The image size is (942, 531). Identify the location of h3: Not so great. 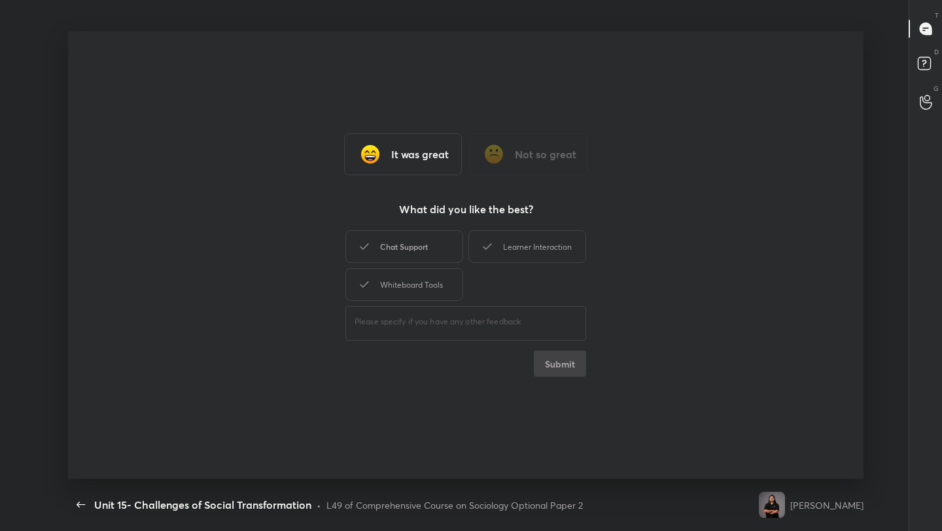
(545, 154).